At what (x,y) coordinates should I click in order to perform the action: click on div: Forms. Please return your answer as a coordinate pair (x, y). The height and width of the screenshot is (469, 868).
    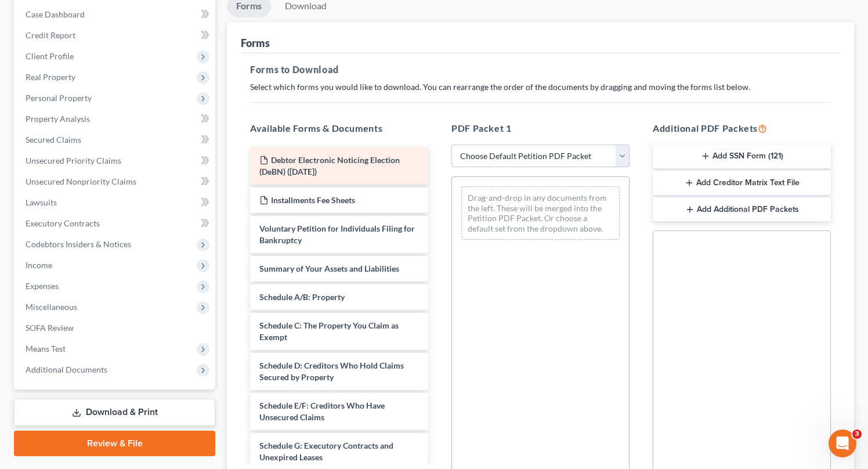
    Looking at the image, I should click on (255, 43).